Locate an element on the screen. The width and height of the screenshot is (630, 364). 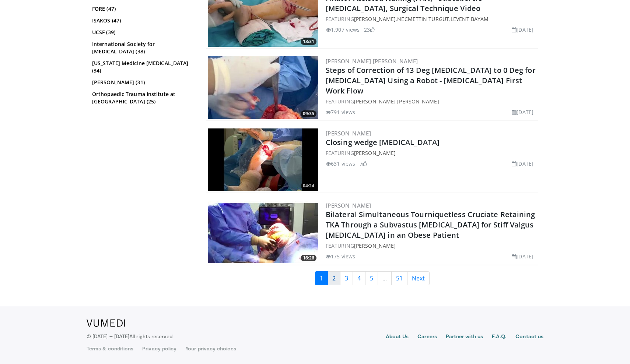
span: 04:24 is located at coordinates (308, 186).